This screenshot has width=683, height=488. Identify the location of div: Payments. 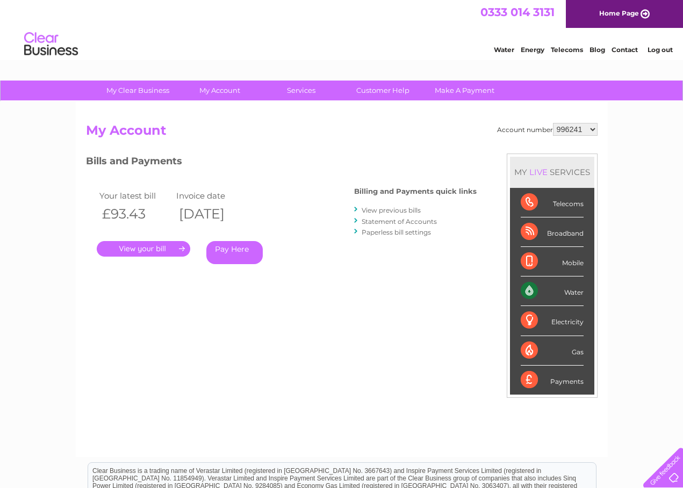
(552, 380).